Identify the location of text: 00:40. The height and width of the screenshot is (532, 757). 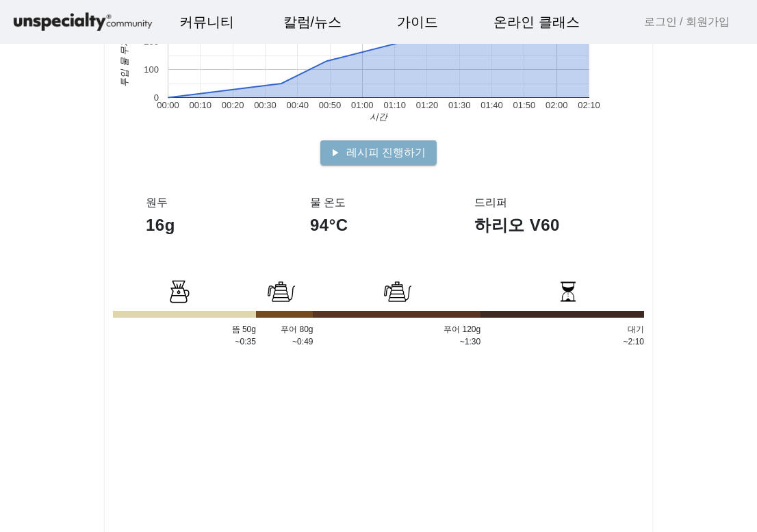
(297, 105).